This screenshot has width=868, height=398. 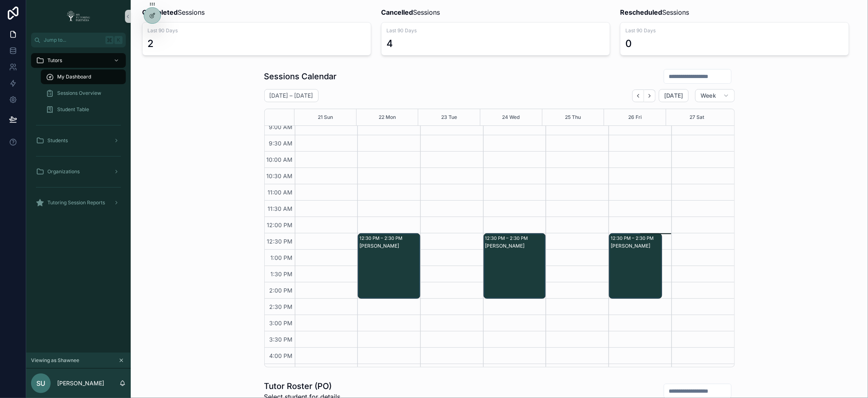 What do you see at coordinates (325, 117) in the screenshot?
I see `button: 21 Sun` at bounding box center [325, 117].